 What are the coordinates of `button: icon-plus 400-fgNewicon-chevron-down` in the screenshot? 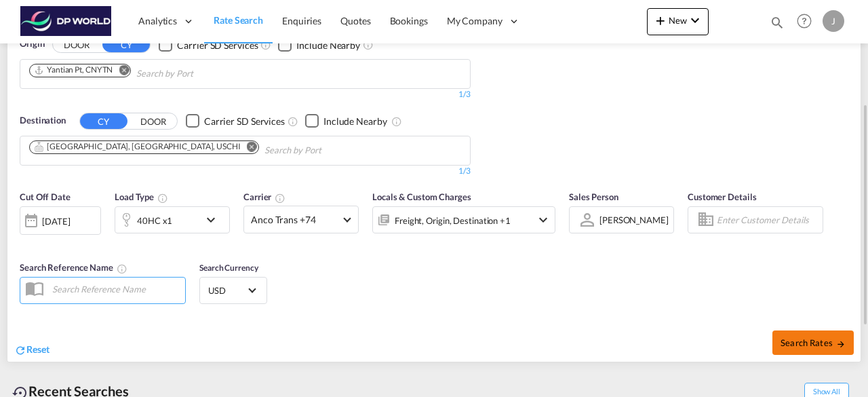 It's located at (678, 22).